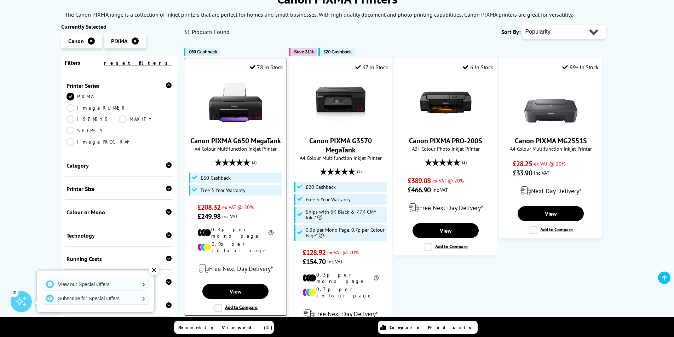 Image resolution: width=674 pixels, height=337 pixels. I want to click on button: £20 Cashback, so click(336, 52).